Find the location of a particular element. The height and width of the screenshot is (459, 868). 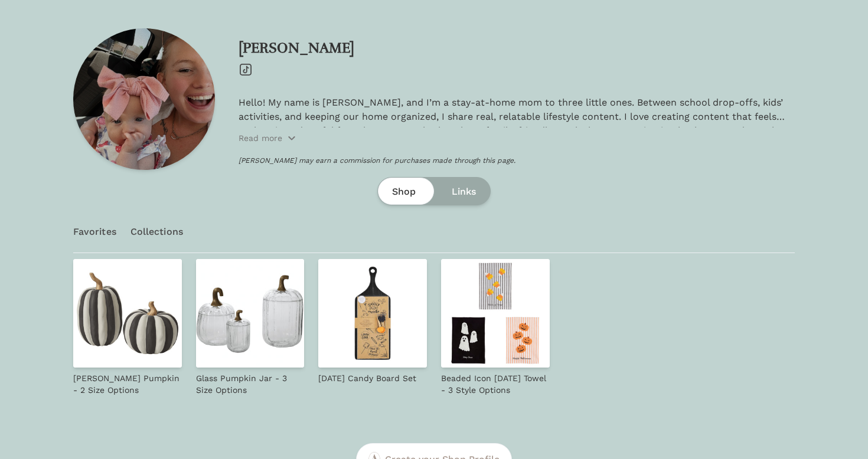

a: Favorites is located at coordinates (95, 232).